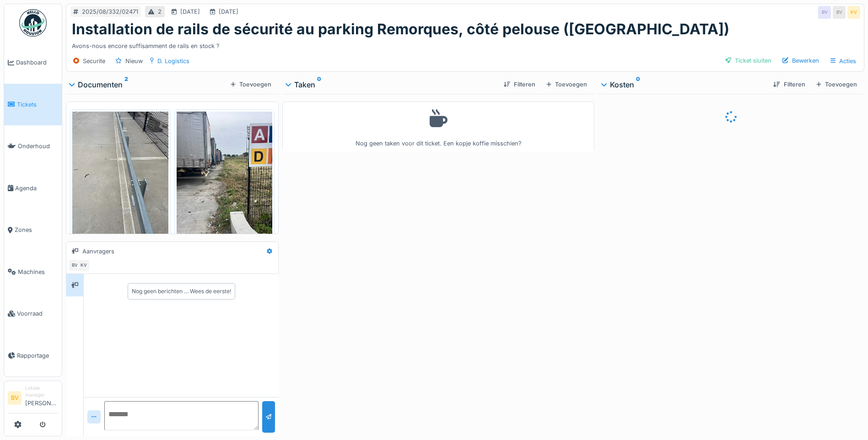  I want to click on span: Rapportage, so click(37, 356).